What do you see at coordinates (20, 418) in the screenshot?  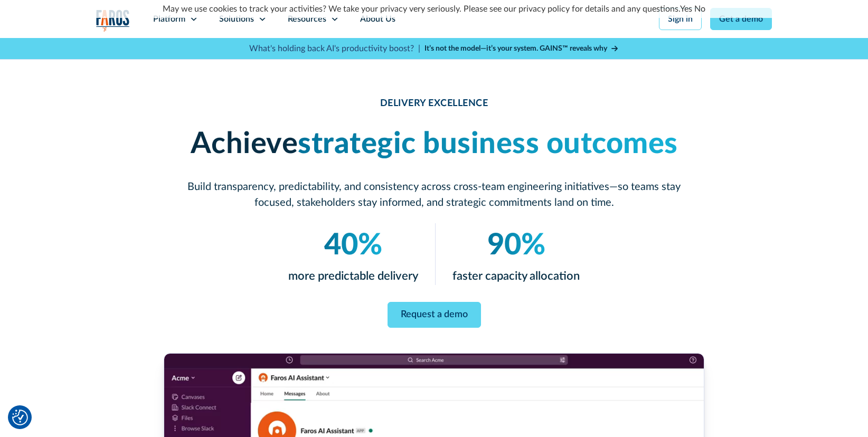 I see `button: Cookie Settings` at bounding box center [20, 418].